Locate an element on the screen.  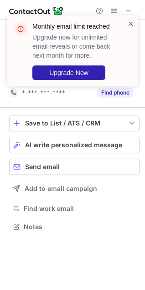
img: ContactOut v5.3.10 is located at coordinates (36, 11).